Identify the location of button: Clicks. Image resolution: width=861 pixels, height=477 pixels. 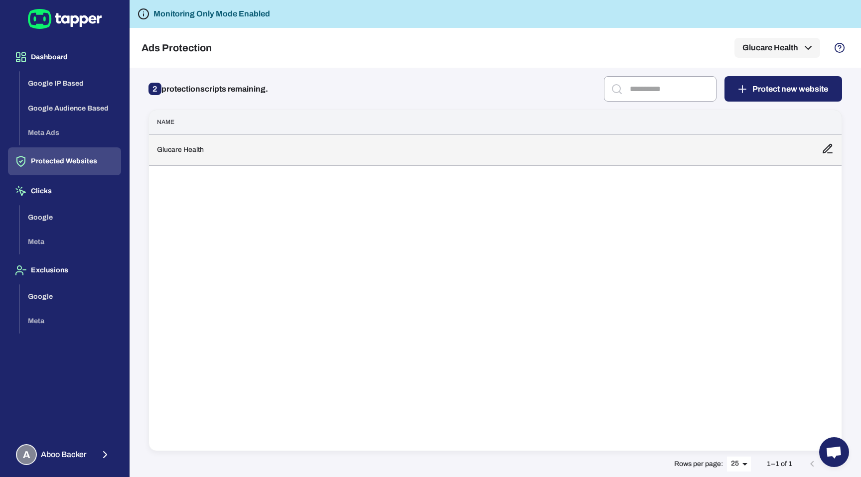
(64, 191).